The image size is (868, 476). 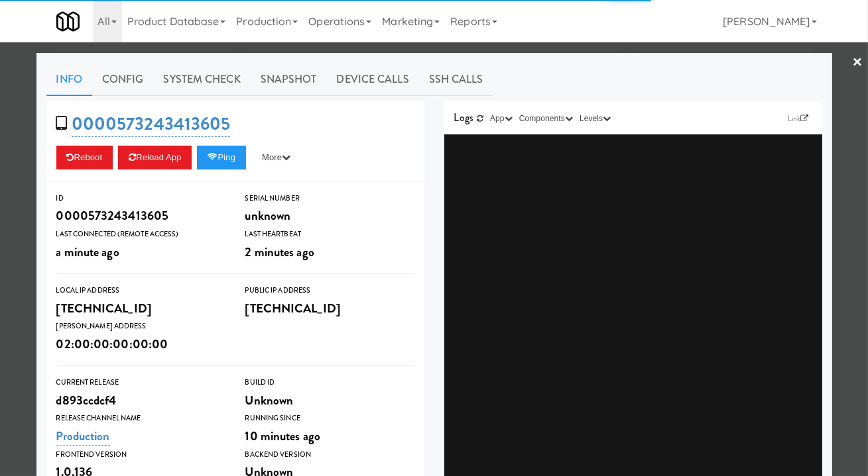 What do you see at coordinates (280, 252) in the screenshot?
I see `span: 2 minutes ago` at bounding box center [280, 252].